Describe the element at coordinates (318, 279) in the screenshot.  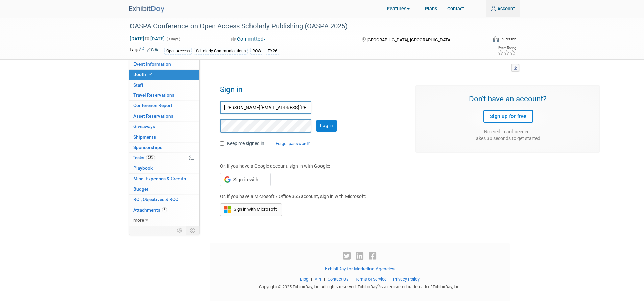
I see `a: API` at that location.